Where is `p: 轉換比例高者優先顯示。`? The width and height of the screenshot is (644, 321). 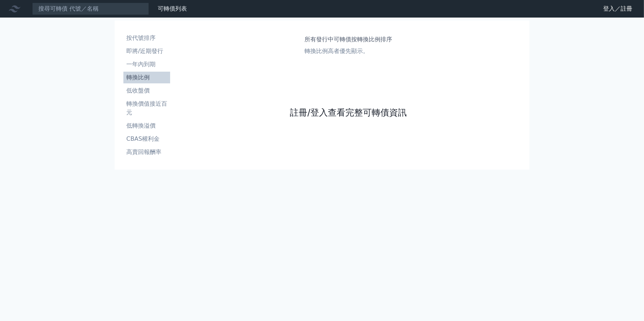 p: 轉換比例高者優先顯示。 is located at coordinates (348, 51).